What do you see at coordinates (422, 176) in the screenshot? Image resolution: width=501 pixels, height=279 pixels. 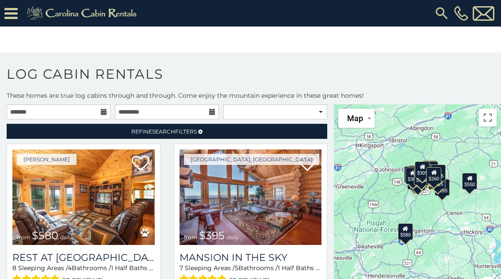 I see `div: $302` at bounding box center [422, 176].